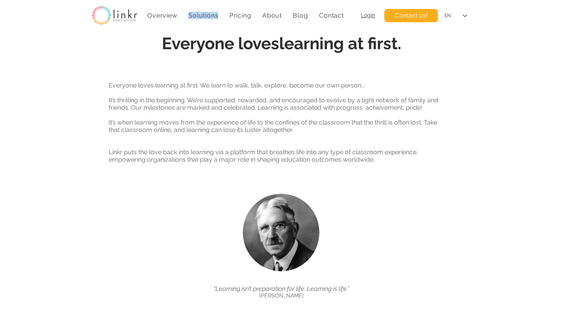 This screenshot has height=317, width=563. Describe the element at coordinates (300, 15) in the screenshot. I see `a: Blog` at that location.